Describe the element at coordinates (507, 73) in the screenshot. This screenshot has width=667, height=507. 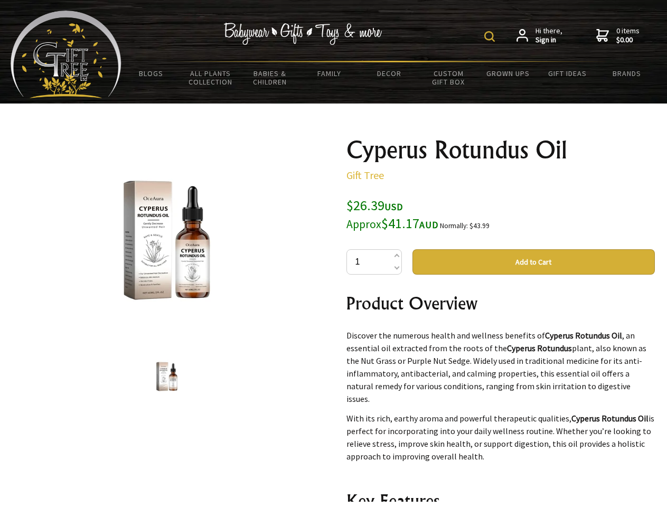
I see `a: Grown Ups` at that location.